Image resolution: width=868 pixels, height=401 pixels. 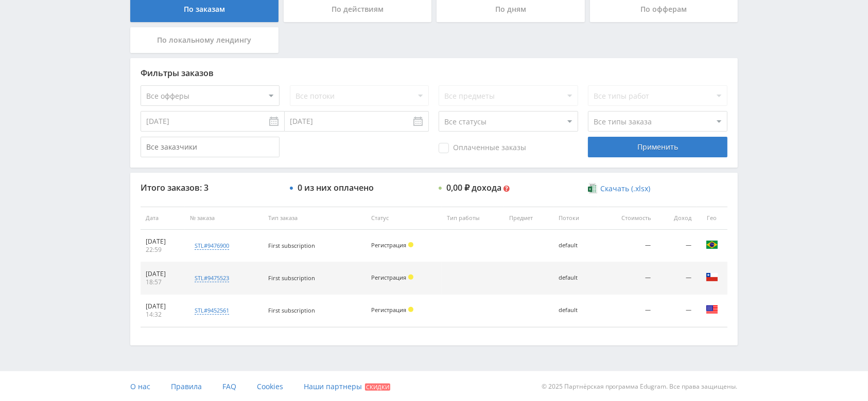 I want to click on th: № заказа, so click(x=224, y=218).